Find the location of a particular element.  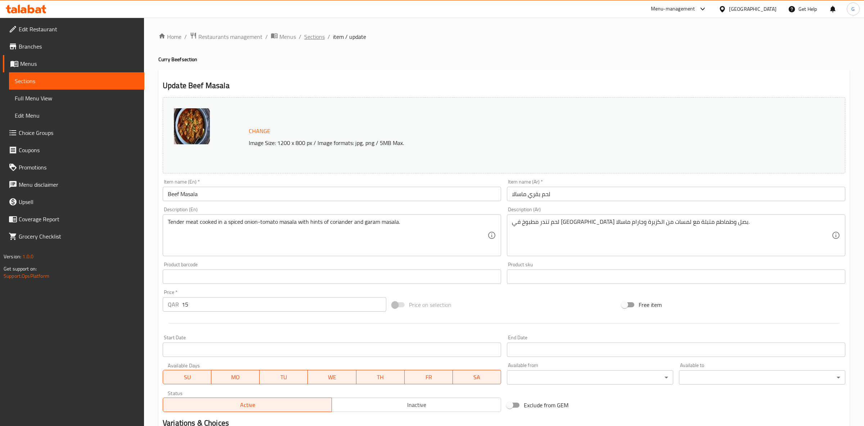

a: Promotions is located at coordinates (73, 167).